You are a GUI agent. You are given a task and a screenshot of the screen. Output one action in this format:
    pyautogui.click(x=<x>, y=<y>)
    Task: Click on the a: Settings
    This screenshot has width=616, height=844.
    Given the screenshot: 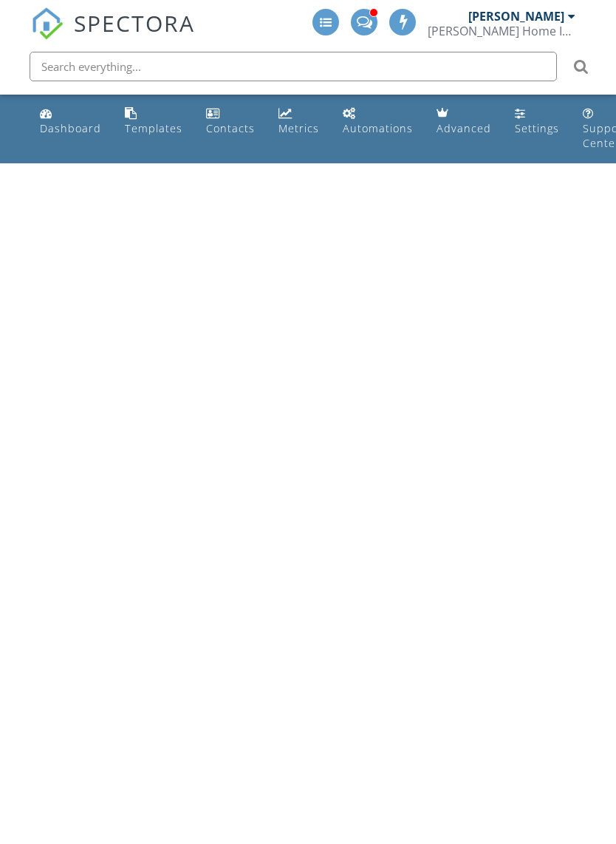 What is the action you would take?
    pyautogui.click(x=537, y=121)
    